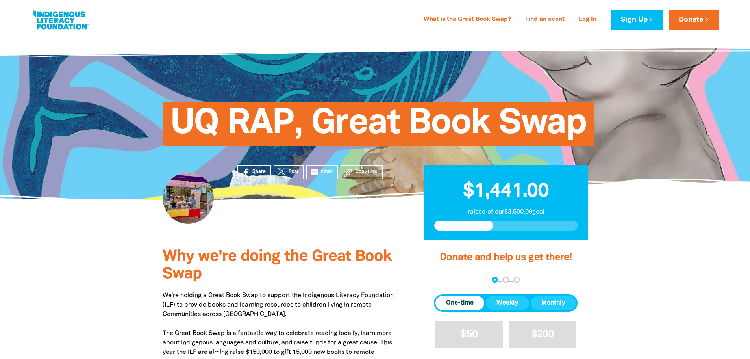  I want to click on span: Copy Link, so click(366, 172).